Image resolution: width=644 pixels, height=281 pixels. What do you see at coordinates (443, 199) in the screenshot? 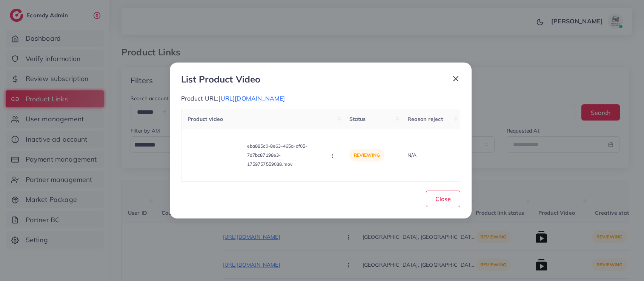
I see `button: Close` at bounding box center [443, 199].